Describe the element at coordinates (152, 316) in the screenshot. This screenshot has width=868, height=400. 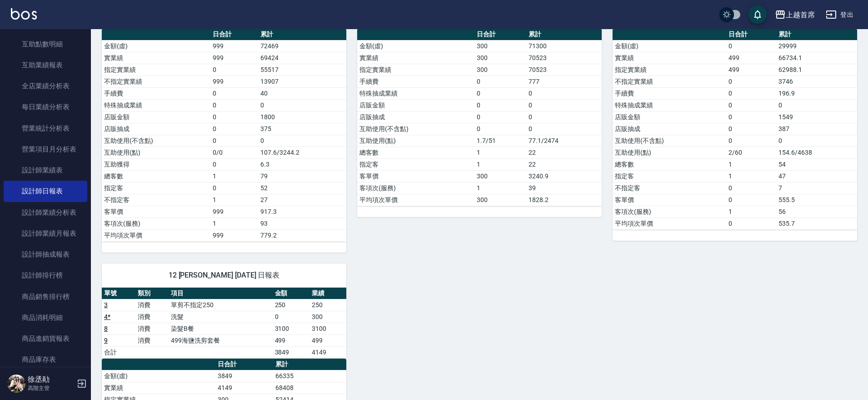
I see `td: 消費` at that location.